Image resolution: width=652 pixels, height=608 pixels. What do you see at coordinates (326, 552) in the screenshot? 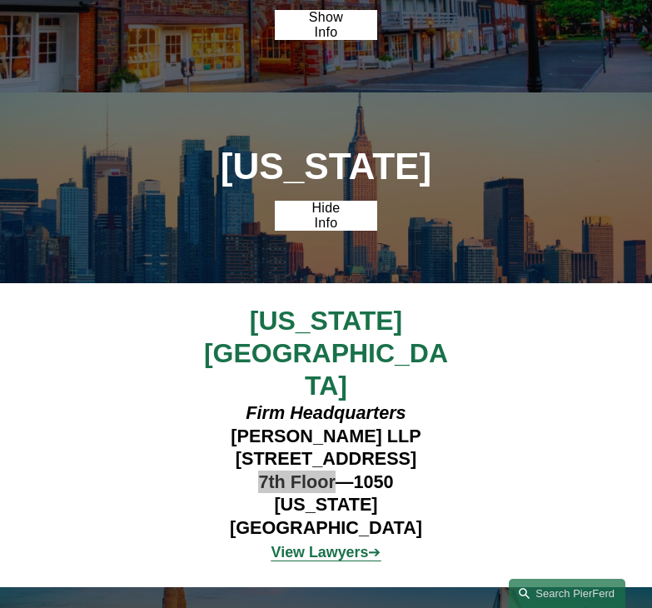
I see `a: View Lawyers➔` at bounding box center [326, 552].